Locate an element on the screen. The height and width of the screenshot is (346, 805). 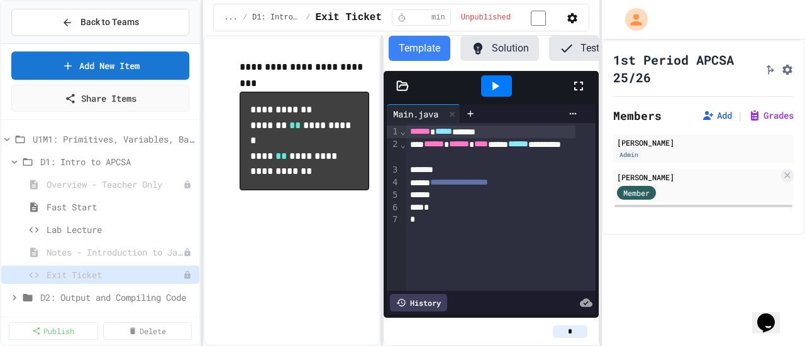
div: My Account is located at coordinates (631, 19).